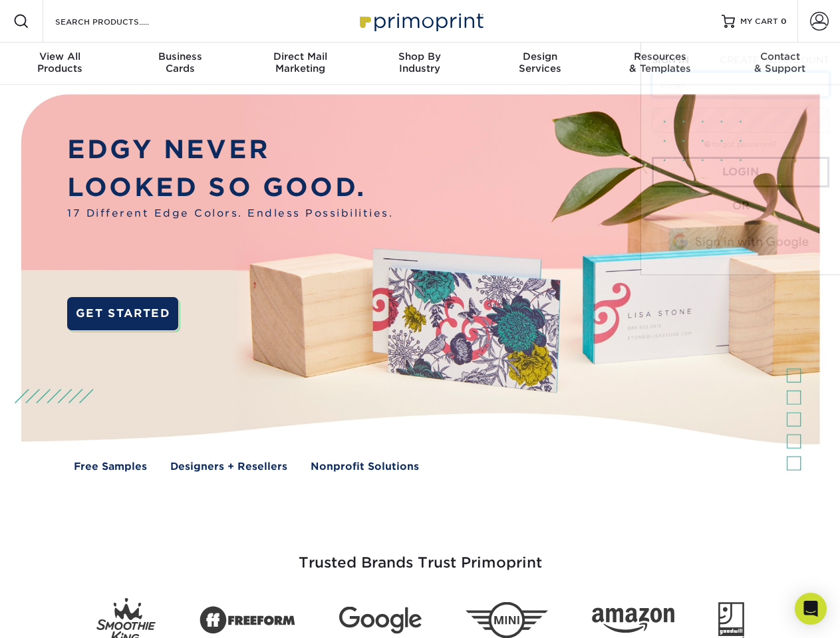  What do you see at coordinates (740, 84) in the screenshot?
I see `input: Email` at bounding box center [740, 84].